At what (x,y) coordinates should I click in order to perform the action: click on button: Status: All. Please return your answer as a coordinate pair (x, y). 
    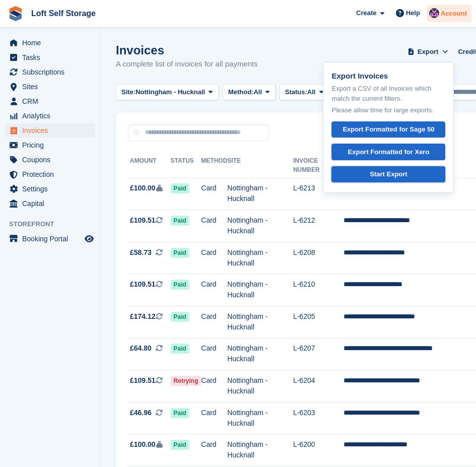
    Looking at the image, I should click on (305, 92).